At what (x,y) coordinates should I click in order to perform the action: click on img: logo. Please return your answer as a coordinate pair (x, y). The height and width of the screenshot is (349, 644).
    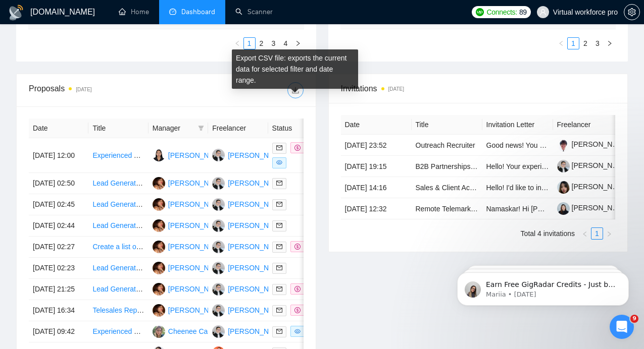
    Looking at the image, I should click on (16, 13).